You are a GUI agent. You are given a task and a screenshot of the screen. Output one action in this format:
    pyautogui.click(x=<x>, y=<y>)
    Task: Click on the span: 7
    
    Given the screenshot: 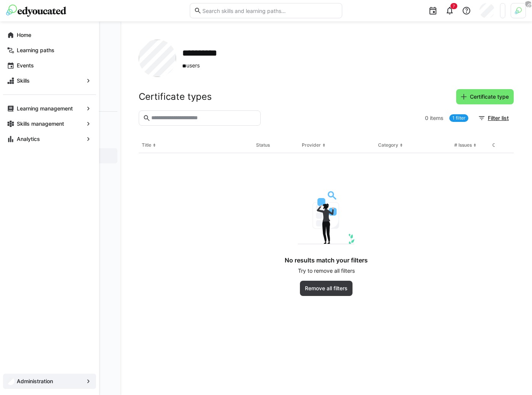 What is the action you would take?
    pyautogui.click(x=454, y=6)
    